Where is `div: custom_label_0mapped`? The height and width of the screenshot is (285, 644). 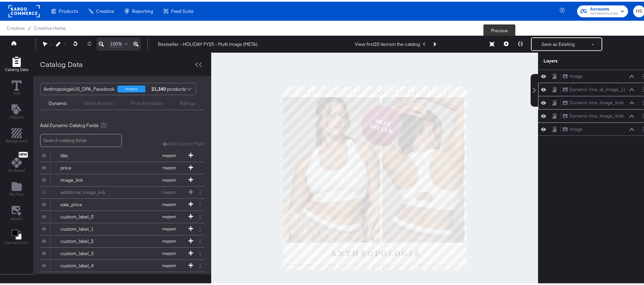 div: custom_label_0mapped is located at coordinates (122, 215).